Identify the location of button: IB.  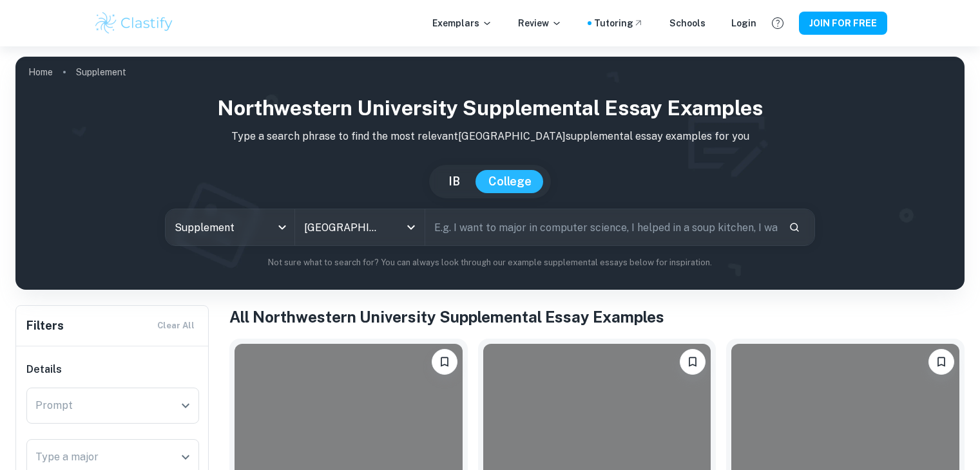
(454, 182).